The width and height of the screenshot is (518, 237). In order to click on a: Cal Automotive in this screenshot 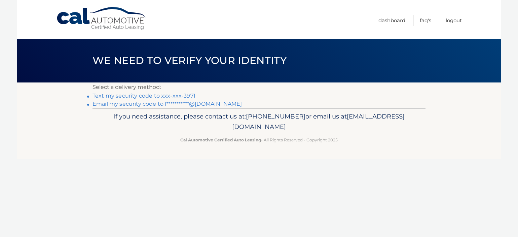, I will do `click(102, 18)`.